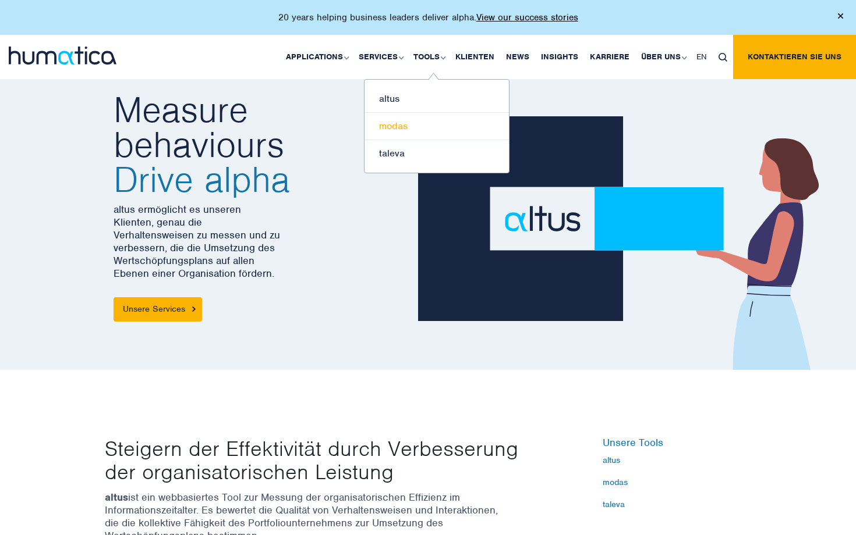 Image resolution: width=856 pixels, height=535 pixels. Describe the element at coordinates (428, 17) in the screenshot. I see `p: 20 years helping business leaders deliver alpha.` at that location.